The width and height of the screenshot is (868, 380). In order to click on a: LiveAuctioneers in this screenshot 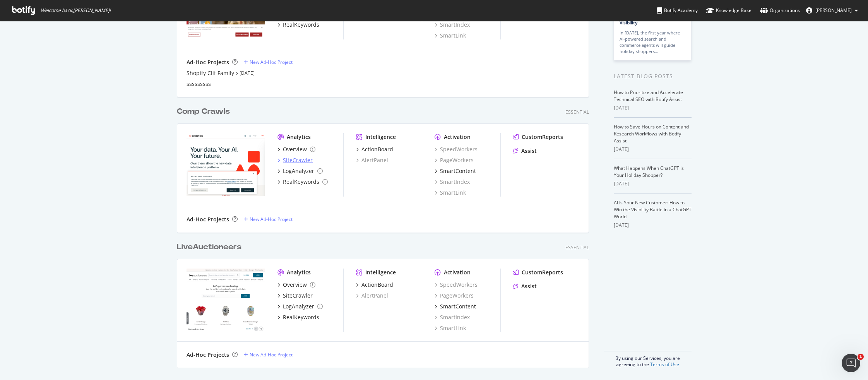, I will do `click(210, 247)`.